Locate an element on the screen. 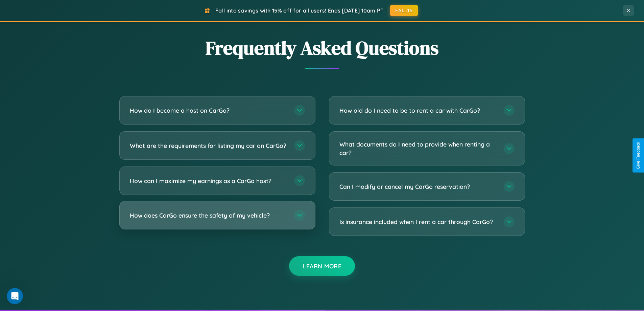 The image size is (644, 311). button: Learn More is located at coordinates (322, 266).